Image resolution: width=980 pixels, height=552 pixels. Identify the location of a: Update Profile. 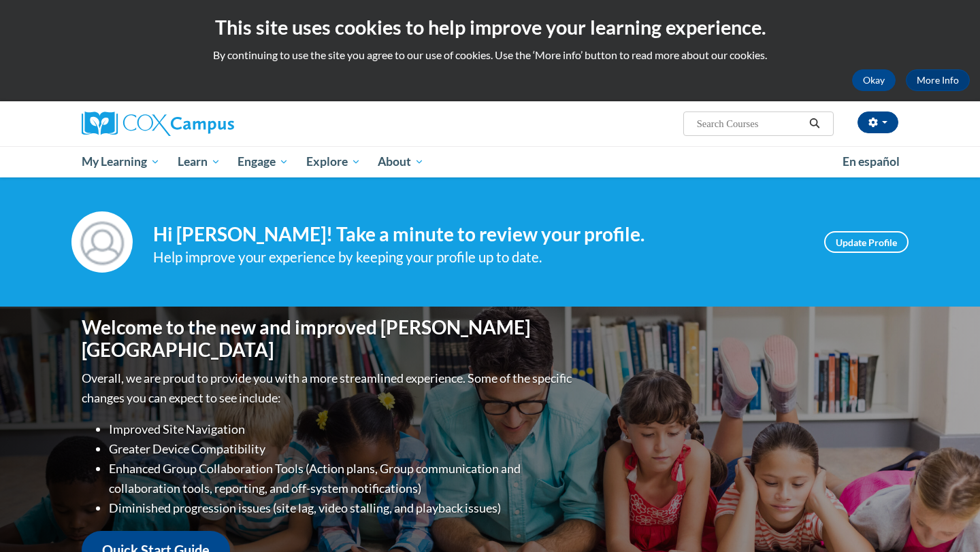
(867, 242).